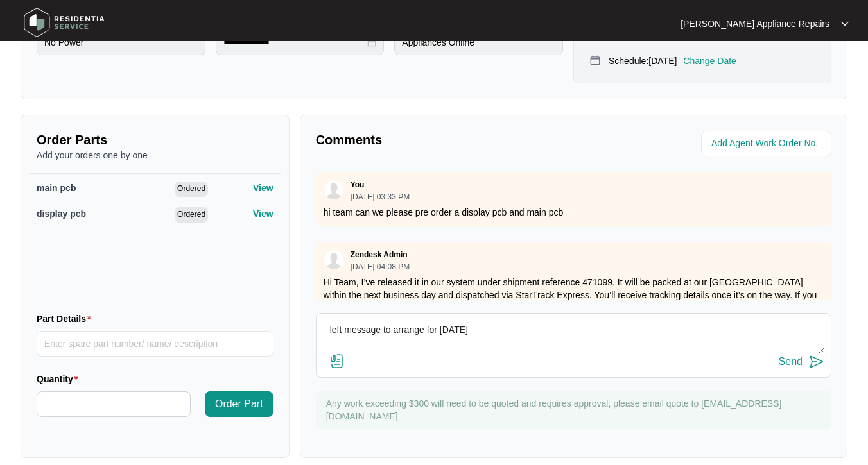 This screenshot has height=465, width=868. Describe the element at coordinates (767, 144) in the screenshot. I see `input: Add Agent Work Order No.` at that location.